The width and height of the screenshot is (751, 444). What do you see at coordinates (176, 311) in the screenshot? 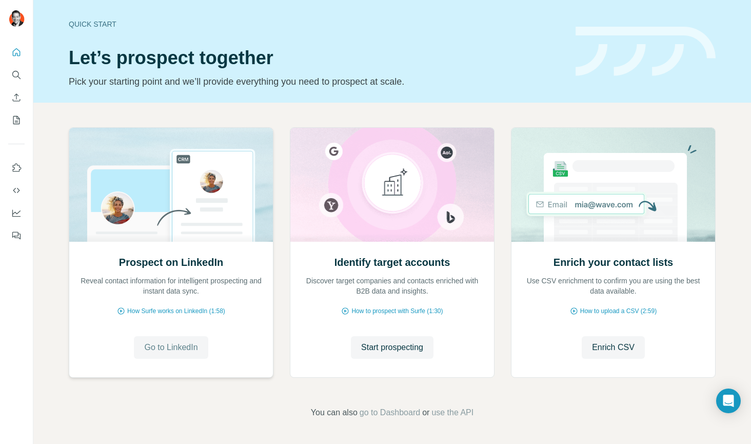
I see `span: How Surfe works on LinkedIn (1:58)` at bounding box center [176, 311].